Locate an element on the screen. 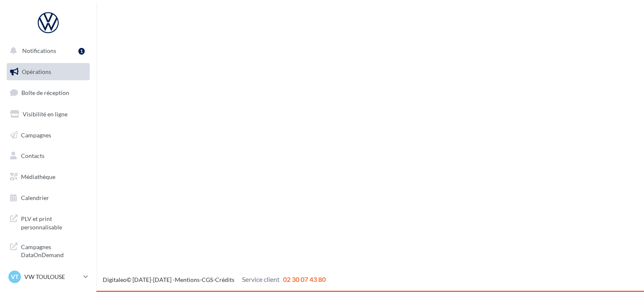 The image size is (644, 292). span: Contacts is located at coordinates (33, 156).